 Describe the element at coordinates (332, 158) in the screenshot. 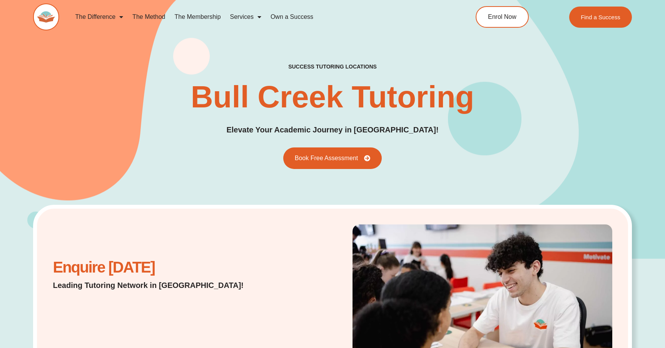

I see `a: Book Free Assessment` at that location.